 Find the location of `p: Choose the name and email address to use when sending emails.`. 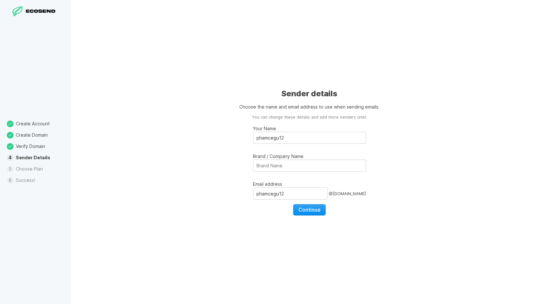

p: Choose the name and email address to use when sending emails. is located at coordinates (310, 107).